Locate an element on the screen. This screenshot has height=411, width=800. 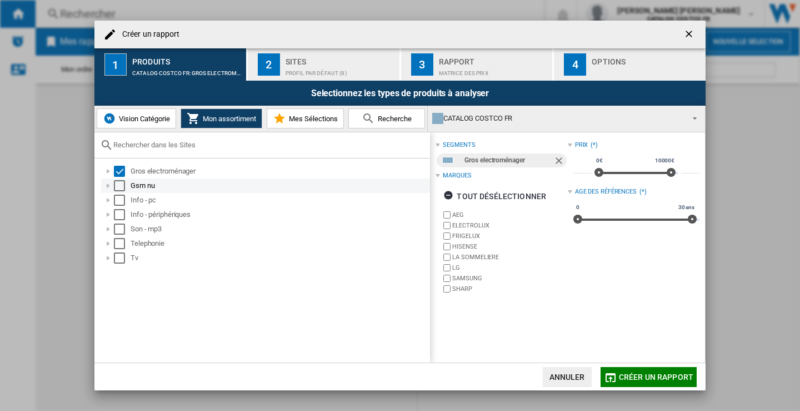
div: 2 is located at coordinates (269, 64).